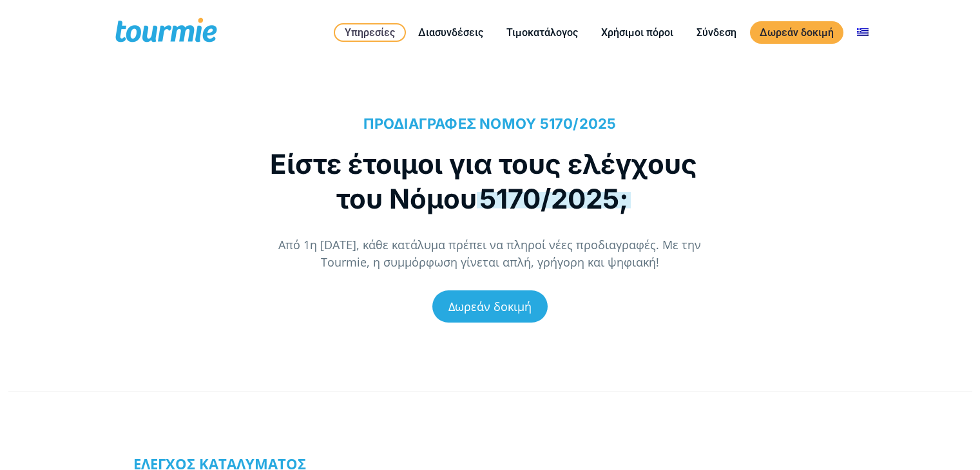 The height and width of the screenshot is (470, 980). What do you see at coordinates (489, 123) in the screenshot?
I see `span: ΠΡΟΔΙΑΓΡΑΦΕΣ ΝΟΜΟΥ 5170/2025` at bounding box center [489, 123].